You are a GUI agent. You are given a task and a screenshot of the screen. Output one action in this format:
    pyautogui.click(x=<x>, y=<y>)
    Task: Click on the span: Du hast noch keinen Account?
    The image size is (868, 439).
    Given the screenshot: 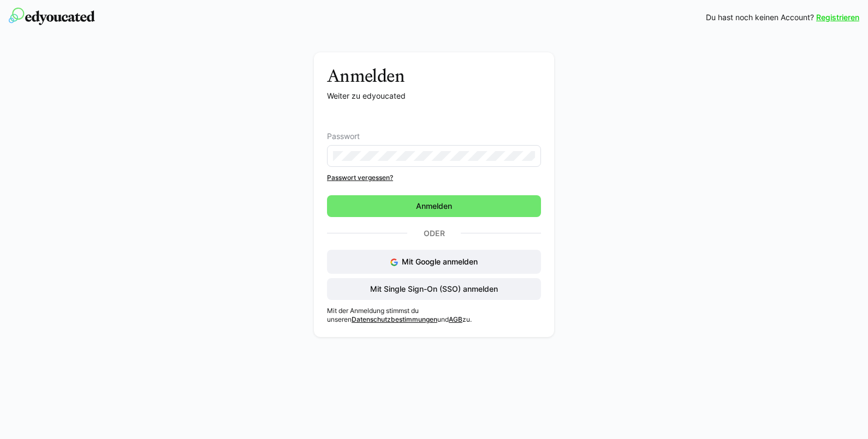 What is the action you would take?
    pyautogui.click(x=760, y=18)
    